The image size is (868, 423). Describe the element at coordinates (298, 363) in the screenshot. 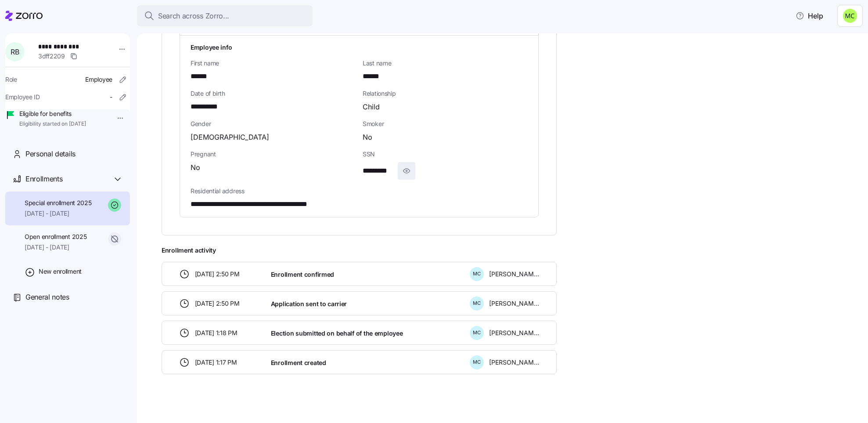

I see `span: Enrollment created` at that location.